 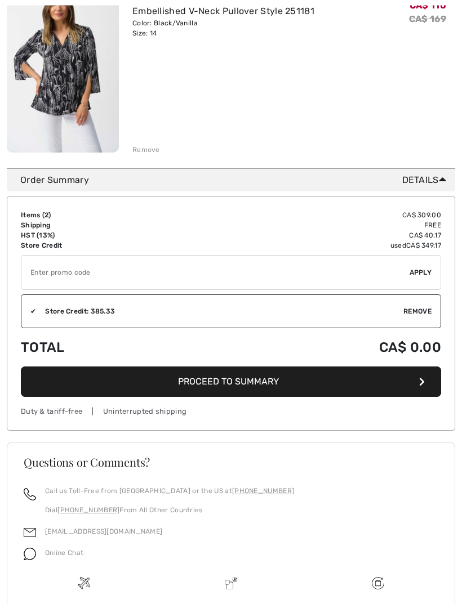 I want to click on s: CA$ 169, so click(x=428, y=19).